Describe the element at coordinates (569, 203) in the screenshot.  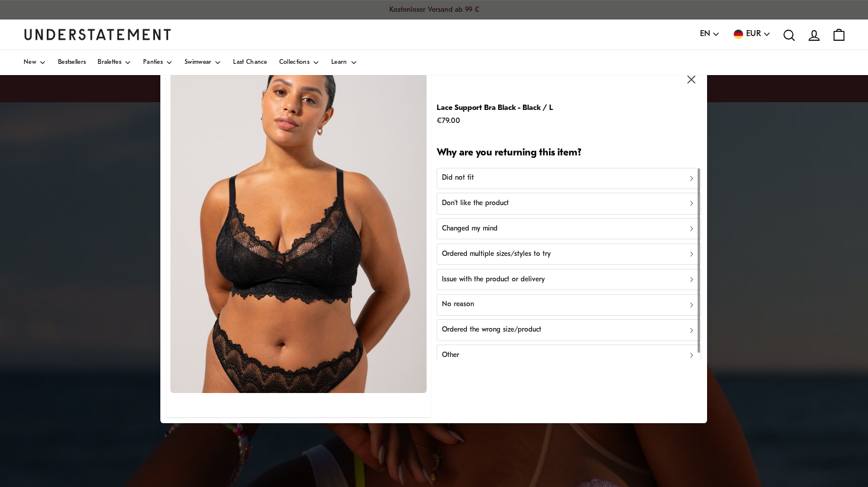
I see `button: Don't like the product` at that location.